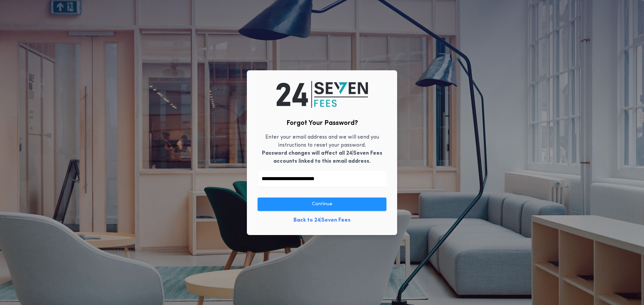 The image size is (644, 305). What do you see at coordinates (322, 94) in the screenshot?
I see `img: logo` at bounding box center [322, 94].